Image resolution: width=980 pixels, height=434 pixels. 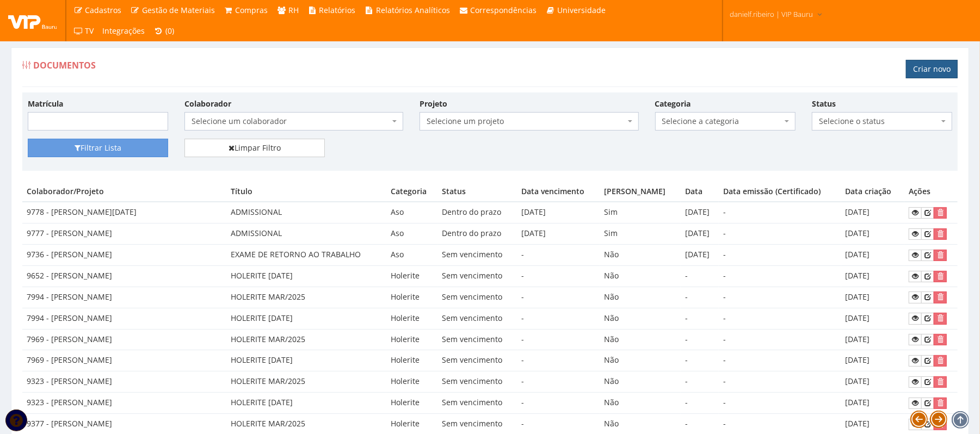 What do you see at coordinates (98, 148) in the screenshot?
I see `button: Filtrar Lista` at bounding box center [98, 148].